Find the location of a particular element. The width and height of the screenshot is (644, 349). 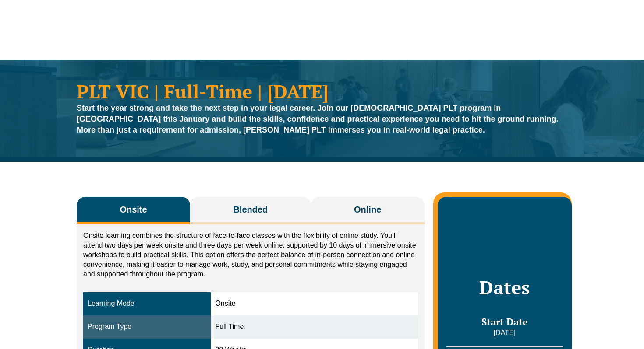

div: Learning Mode is located at coordinates (147, 304).